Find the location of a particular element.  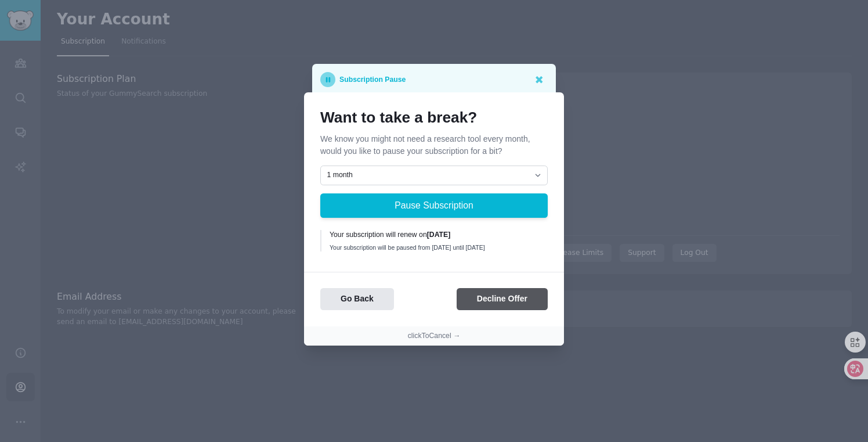

button: Pause Subscription is located at coordinates (434, 206).